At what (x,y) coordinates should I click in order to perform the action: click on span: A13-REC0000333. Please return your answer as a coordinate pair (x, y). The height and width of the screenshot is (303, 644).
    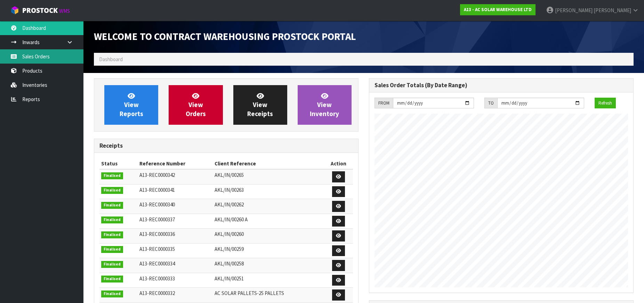
    Looking at the image, I should click on (157, 279).